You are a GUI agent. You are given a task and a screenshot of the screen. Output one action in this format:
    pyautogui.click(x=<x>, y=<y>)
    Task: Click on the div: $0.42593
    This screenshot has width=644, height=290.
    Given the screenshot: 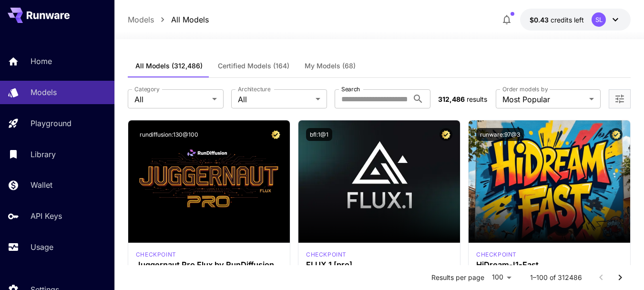 What is the action you would take?
    pyautogui.click(x=557, y=20)
    